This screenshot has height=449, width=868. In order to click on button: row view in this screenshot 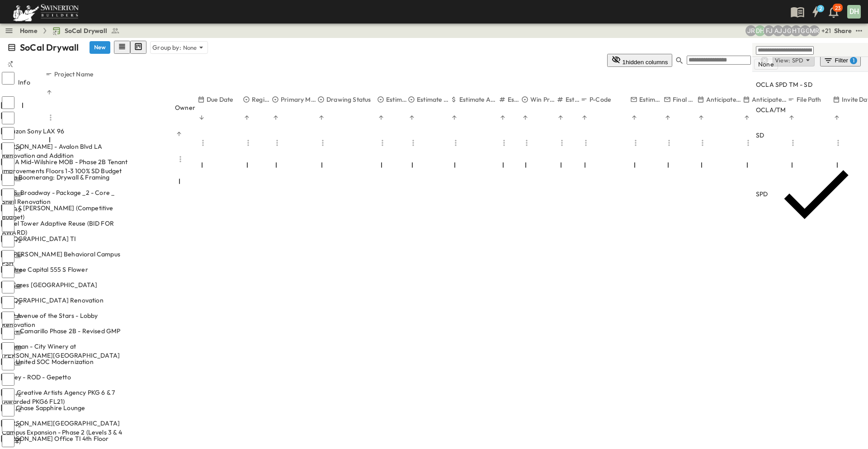, I will do `click(122, 47)`.